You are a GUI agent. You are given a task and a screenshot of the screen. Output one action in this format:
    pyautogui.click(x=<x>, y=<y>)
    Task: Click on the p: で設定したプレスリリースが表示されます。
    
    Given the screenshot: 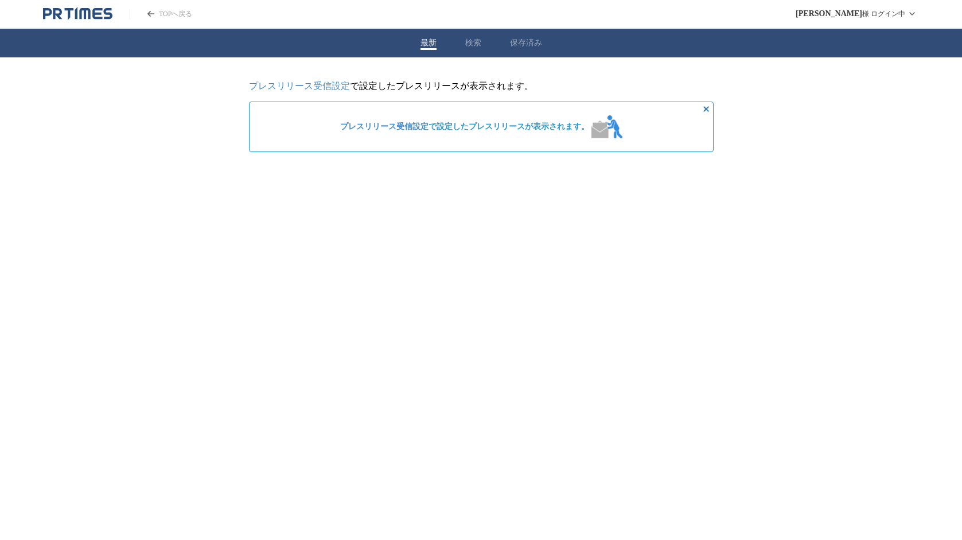 What is the action you would take?
    pyautogui.click(x=481, y=86)
    